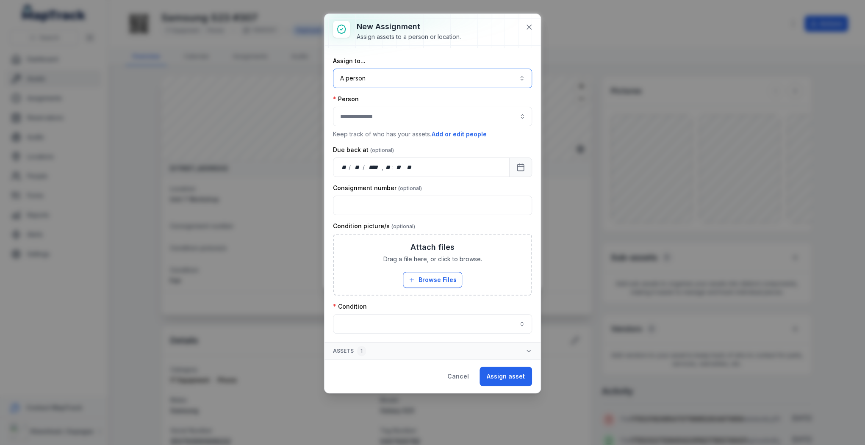  I want to click on div: year,, so click(373, 167).